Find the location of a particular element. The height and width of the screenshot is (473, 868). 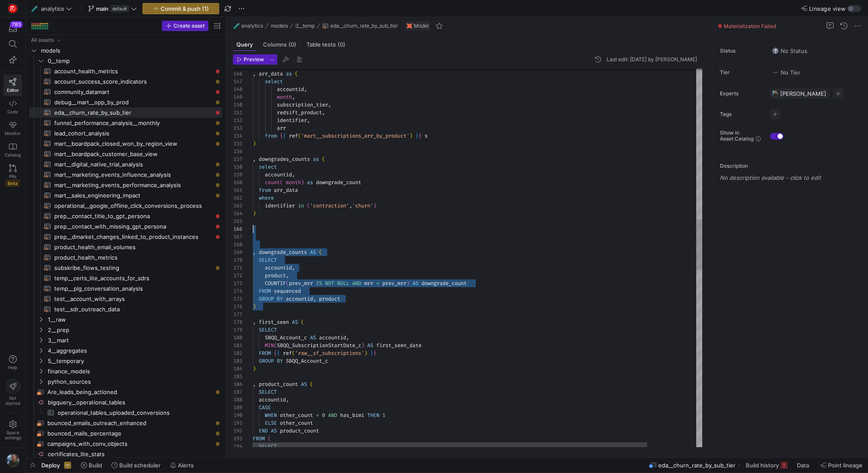

span: downgrade_counts is located at coordinates (282, 252).